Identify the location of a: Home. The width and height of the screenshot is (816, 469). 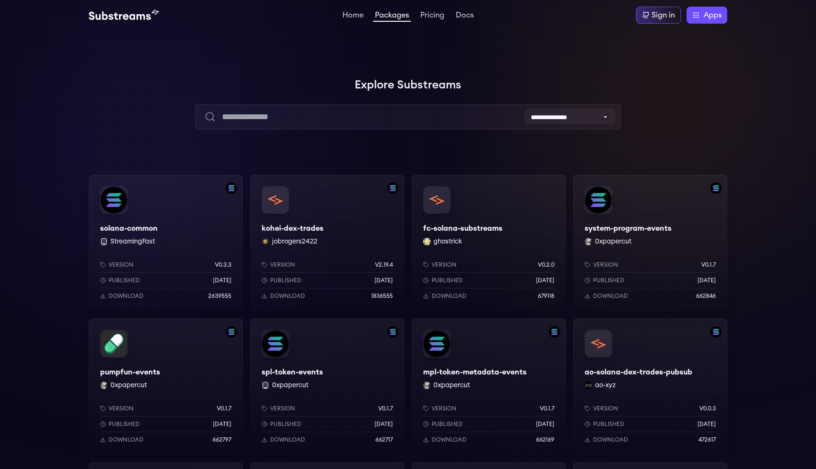
(353, 16).